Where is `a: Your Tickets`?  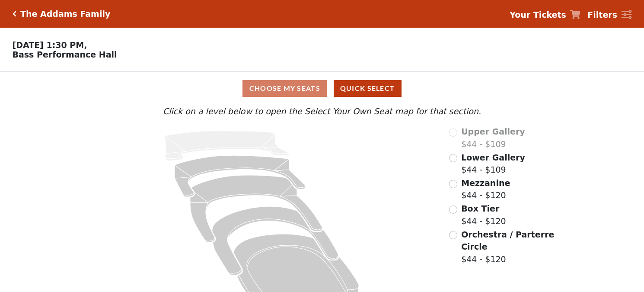 a: Your Tickets is located at coordinates (545, 15).